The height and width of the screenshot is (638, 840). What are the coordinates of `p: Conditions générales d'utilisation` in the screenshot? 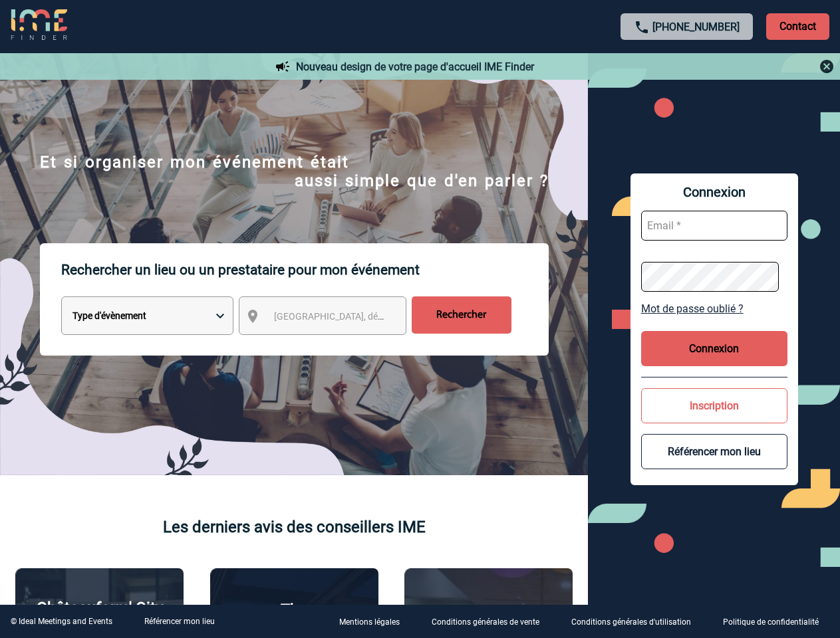 It's located at (631, 622).